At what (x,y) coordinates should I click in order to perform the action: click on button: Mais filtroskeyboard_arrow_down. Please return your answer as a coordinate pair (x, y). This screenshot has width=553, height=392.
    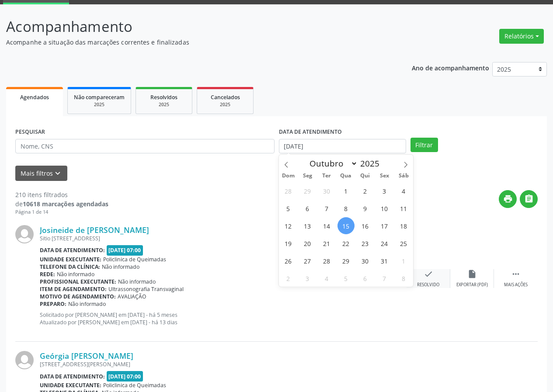
    Looking at the image, I should click on (41, 173).